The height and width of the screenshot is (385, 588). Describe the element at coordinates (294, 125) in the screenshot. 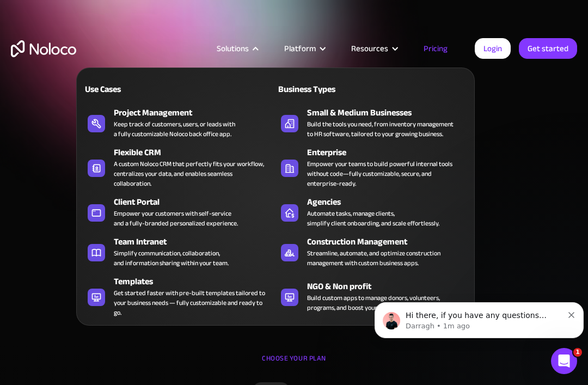

I see `h1: Flexible Pricing Designed for Business` at that location.